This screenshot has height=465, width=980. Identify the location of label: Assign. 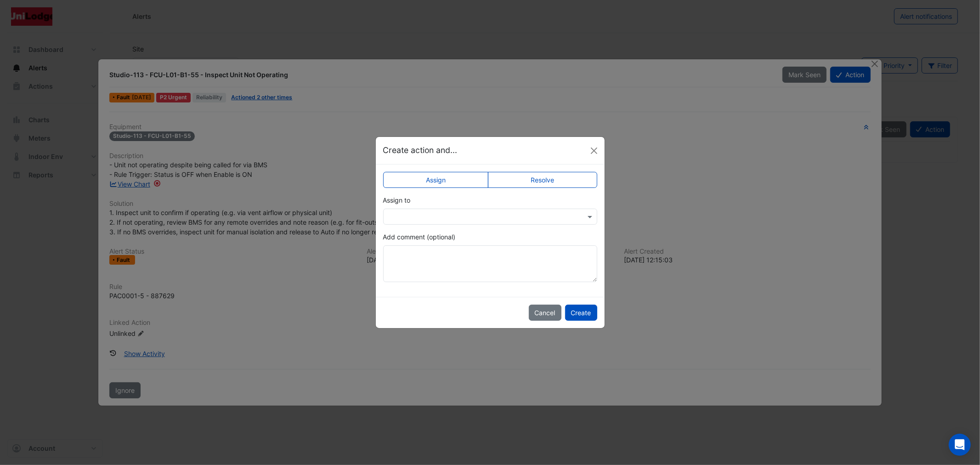
(436, 180).